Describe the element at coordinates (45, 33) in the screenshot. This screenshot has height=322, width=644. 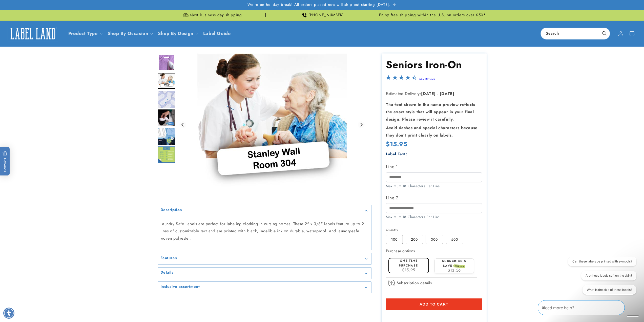
I see `button: What is the size of these labels?` at that location.